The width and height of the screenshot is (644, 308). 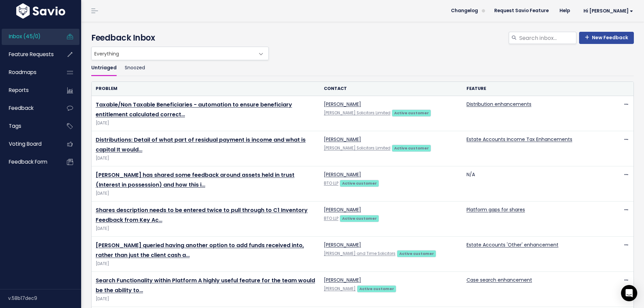 I want to click on a: Case search enhancement, so click(x=500, y=280).